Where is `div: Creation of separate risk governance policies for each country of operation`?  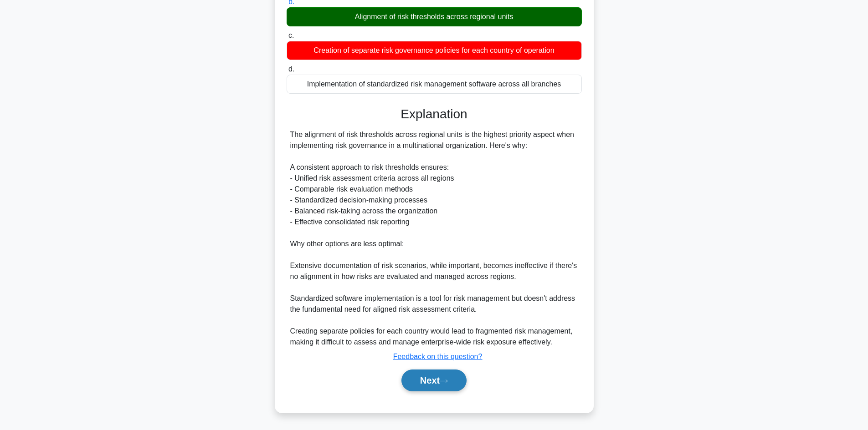
div: Creation of separate risk governance policies for each country of operation is located at coordinates (434, 50).